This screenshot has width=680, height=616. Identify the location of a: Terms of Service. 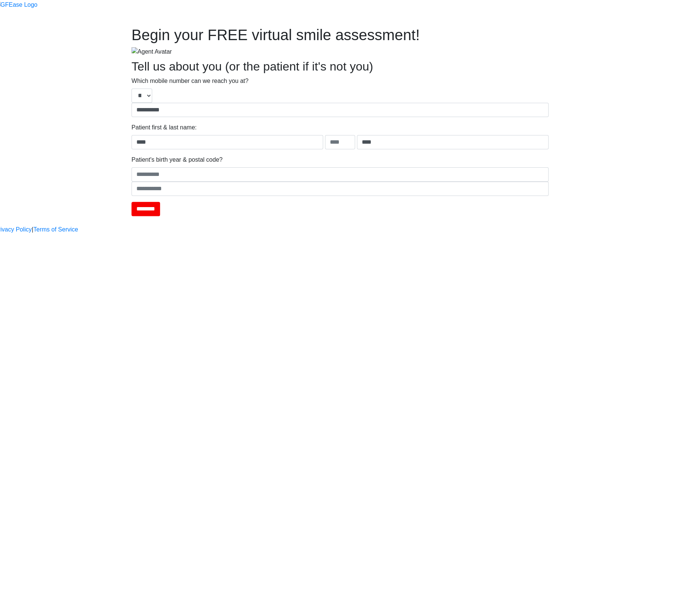
(55, 230).